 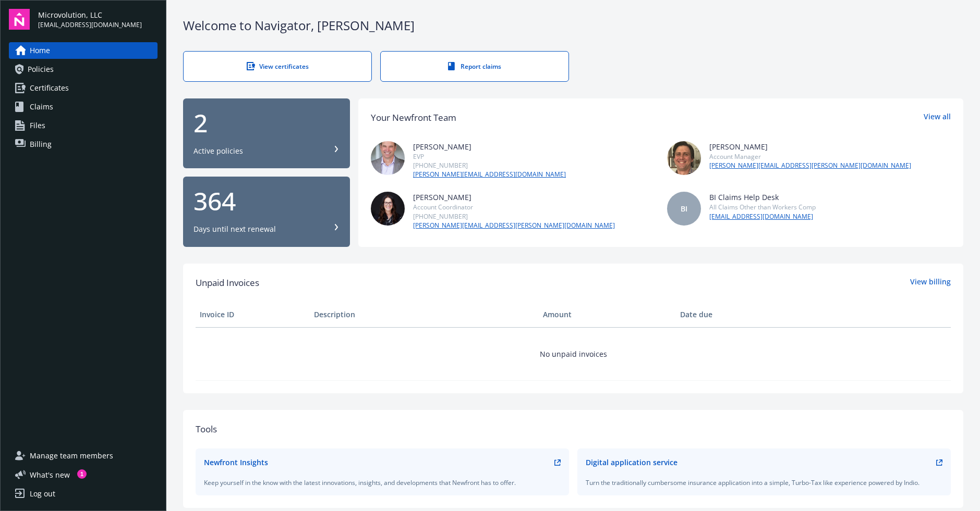 I want to click on span: What ' s new, so click(x=49, y=474).